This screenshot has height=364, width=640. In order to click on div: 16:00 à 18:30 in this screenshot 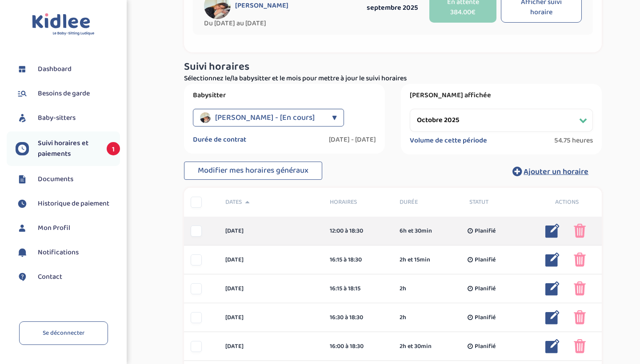, I will do `click(357, 346)`.